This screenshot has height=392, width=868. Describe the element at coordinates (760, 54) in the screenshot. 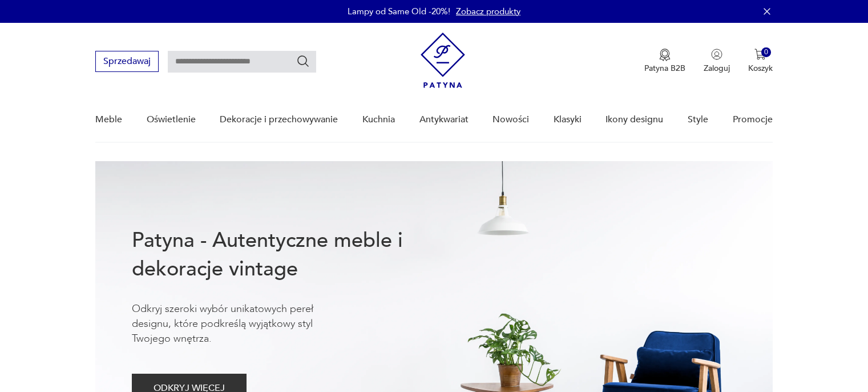

I see `img: Ikona koszyka` at that location.